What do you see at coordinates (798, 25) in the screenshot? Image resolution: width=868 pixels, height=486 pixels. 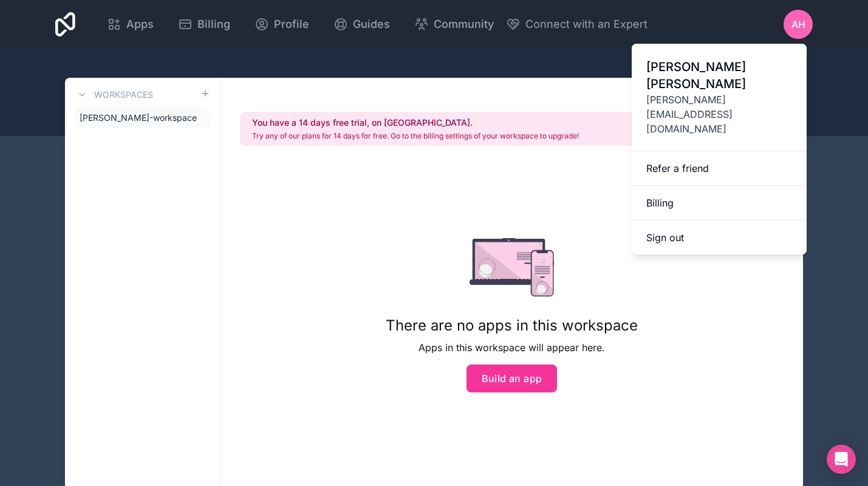 I see `span: AH` at bounding box center [798, 25].